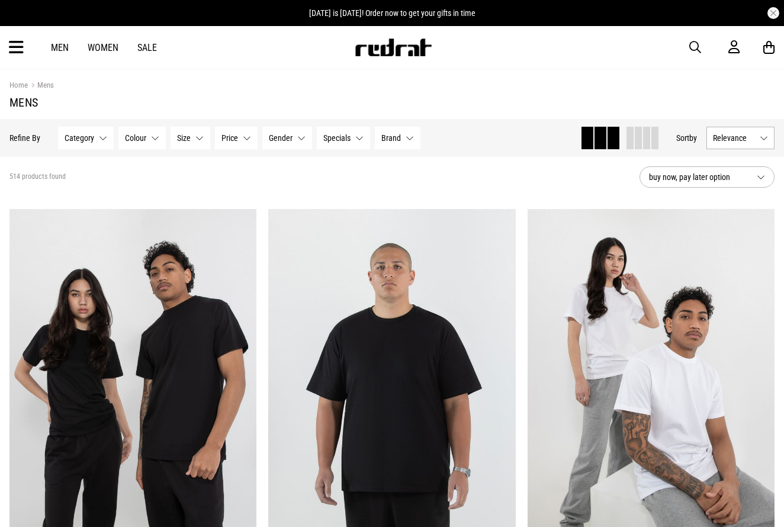  What do you see at coordinates (693, 138) in the screenshot?
I see `span: by` at bounding box center [693, 138].